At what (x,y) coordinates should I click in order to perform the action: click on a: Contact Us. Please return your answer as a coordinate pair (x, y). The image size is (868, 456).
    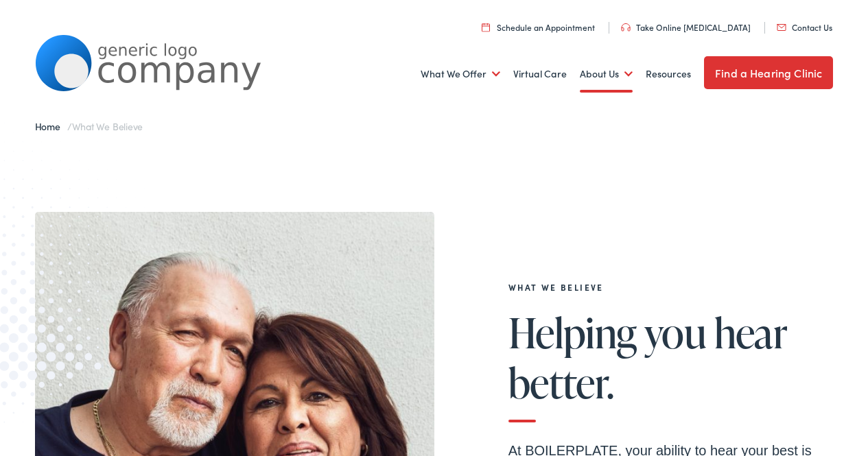
    Looking at the image, I should click on (804, 27).